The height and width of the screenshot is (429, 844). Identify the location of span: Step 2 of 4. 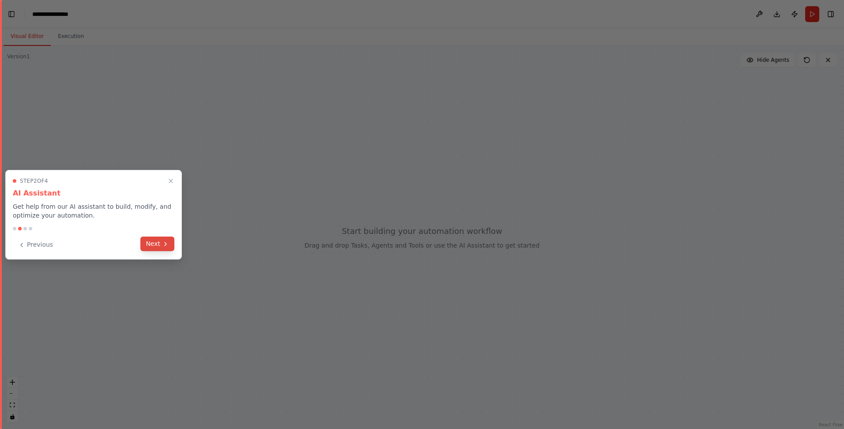
(34, 181).